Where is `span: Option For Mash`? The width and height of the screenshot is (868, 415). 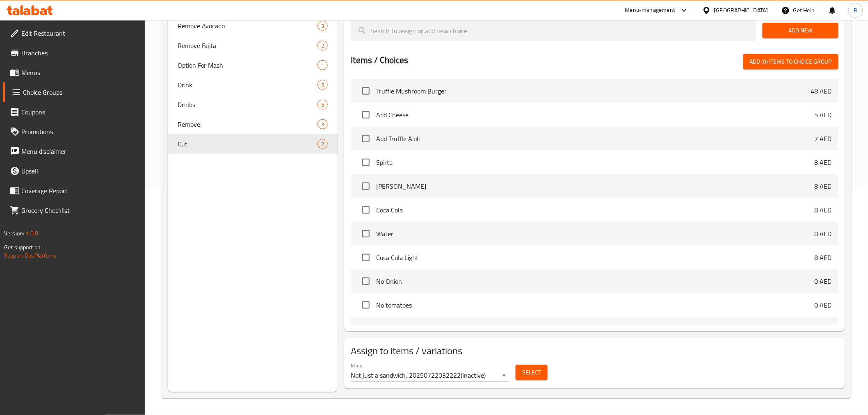 span: Option For Mash is located at coordinates (248, 65).